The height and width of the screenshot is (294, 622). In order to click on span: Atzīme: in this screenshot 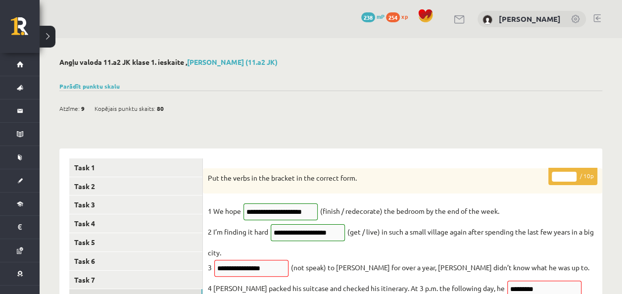, I will do `click(69, 108)`.